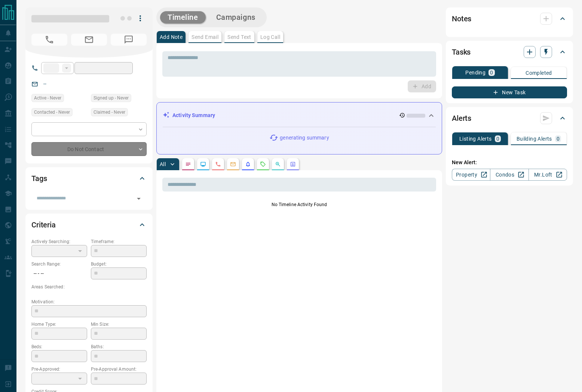  Describe the element at coordinates (509, 118) in the screenshot. I see `div: Alerts` at that location.